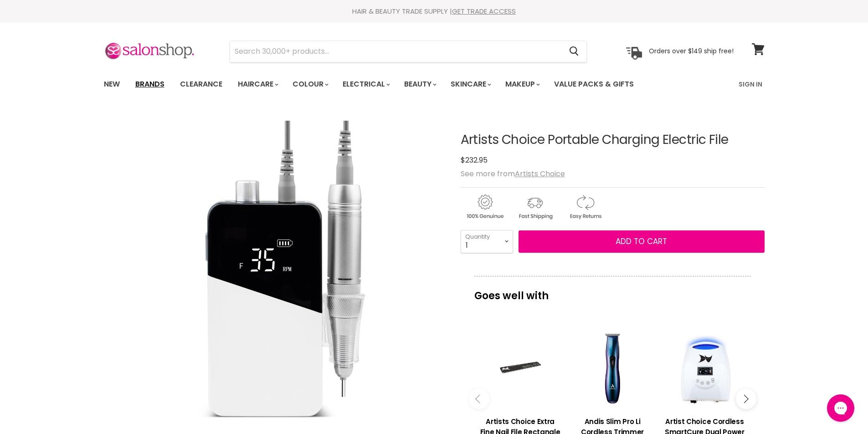  Describe the element at coordinates (521, 84) in the screenshot. I see `a: Makeup` at that location.